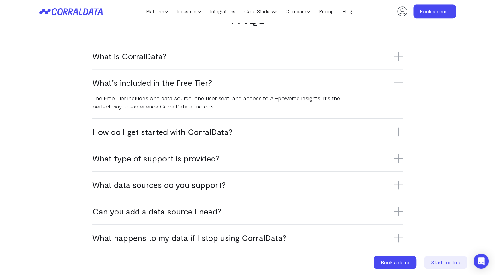  What do you see at coordinates (248, 82) in the screenshot?
I see `h3: What’s included in the Free Tier?` at bounding box center [248, 82].